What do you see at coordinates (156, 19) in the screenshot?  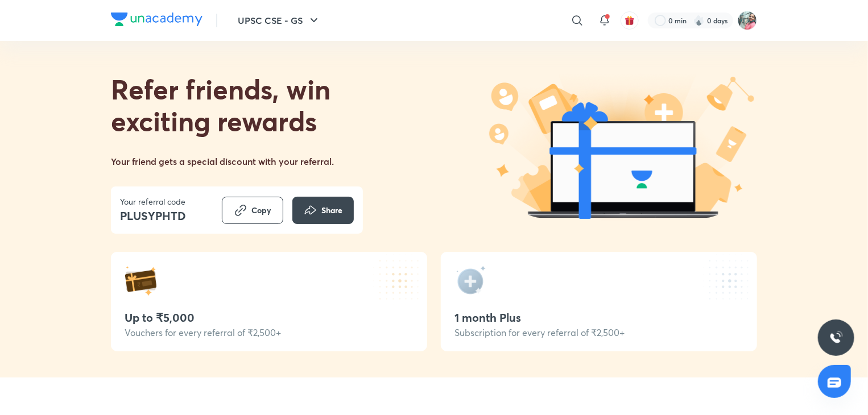 I see `img: Company Logo` at bounding box center [156, 19].